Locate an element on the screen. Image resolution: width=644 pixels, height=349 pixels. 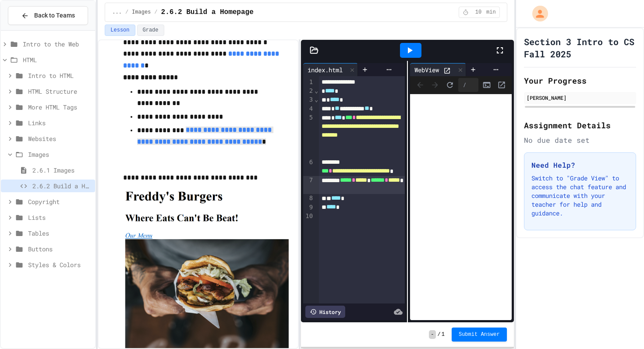
div: 5 is located at coordinates (308, 136).